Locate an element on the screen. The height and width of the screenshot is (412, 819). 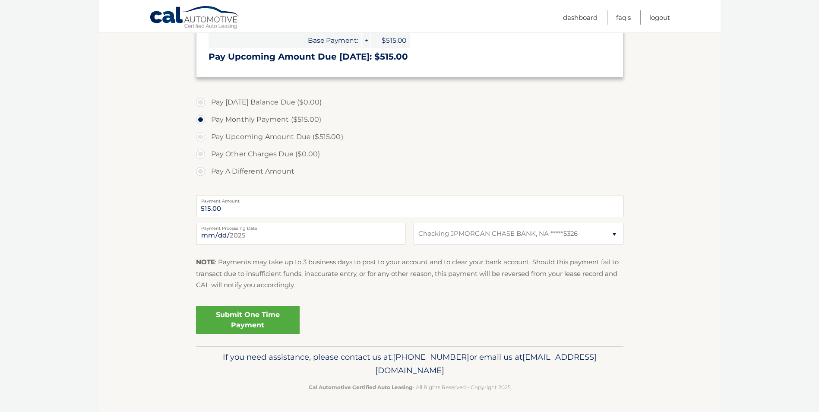
label: Pay Other Charges Due ($0.00) is located at coordinates (410, 154).